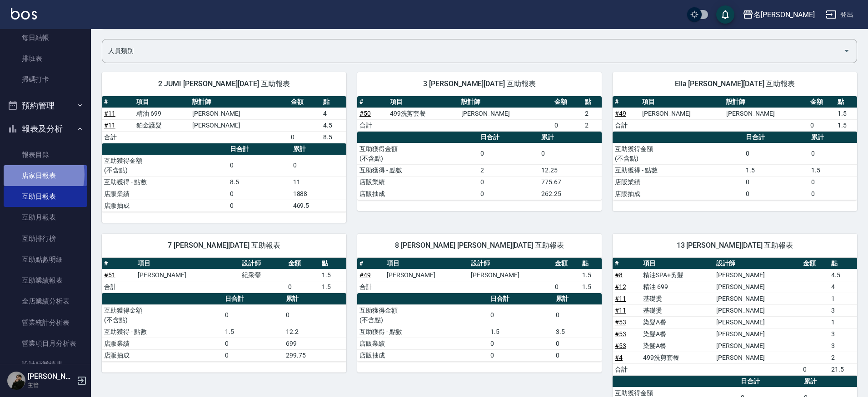 This screenshot has height=397, width=868. What do you see at coordinates (570, 182) in the screenshot?
I see `td: 775.67` at bounding box center [570, 182].